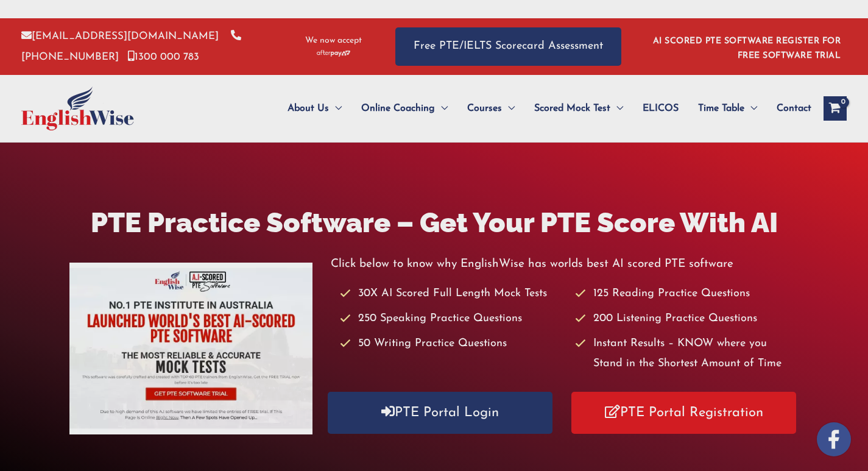  Describe the element at coordinates (433, 222) in the screenshot. I see `h1: PTE Practice Software – Get Your PTE Score With AI` at that location.